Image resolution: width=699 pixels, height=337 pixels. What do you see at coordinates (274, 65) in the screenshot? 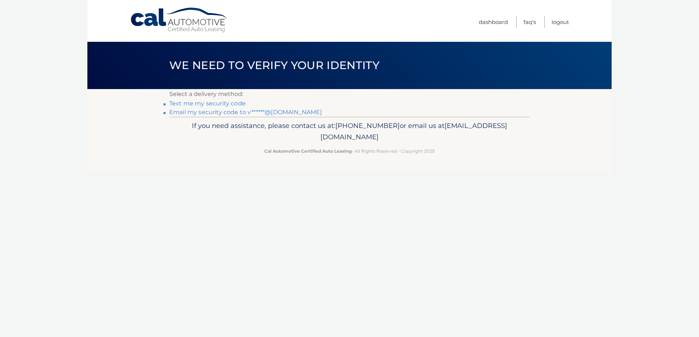
I see `span: We need to verify your identity` at bounding box center [274, 65].